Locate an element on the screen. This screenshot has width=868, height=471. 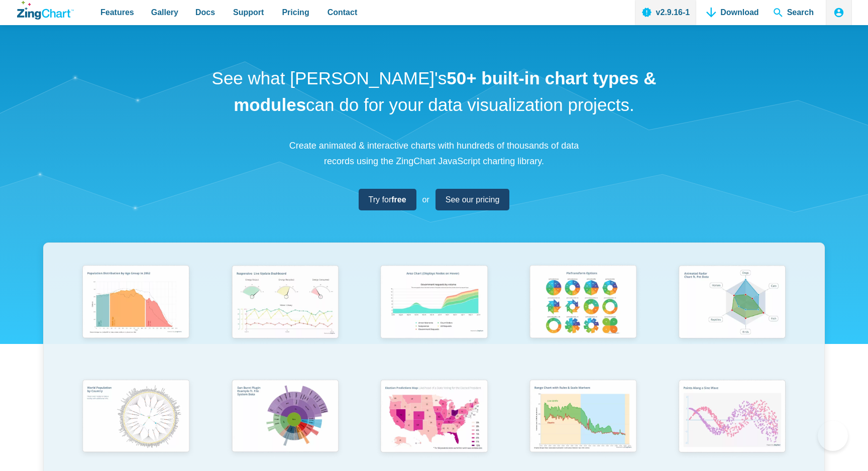
img: Range Chart with Rultes & Scale Markers is located at coordinates (583, 418).